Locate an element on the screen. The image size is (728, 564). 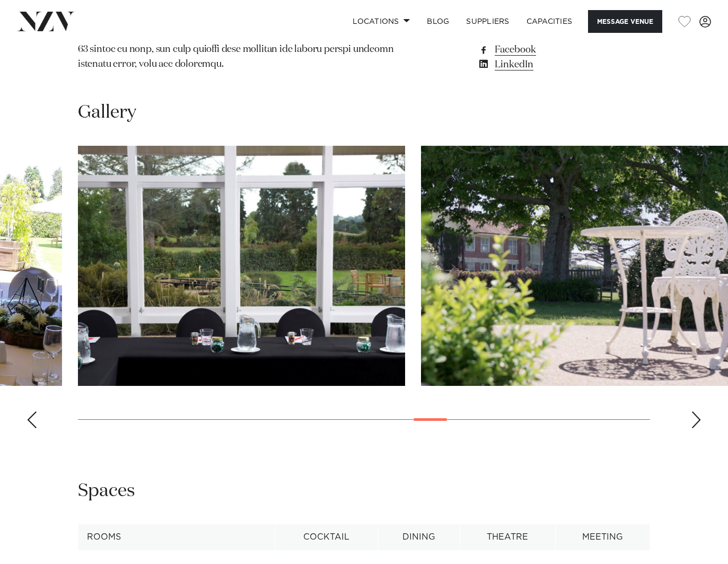
a: Facebook is located at coordinates (564, 50).